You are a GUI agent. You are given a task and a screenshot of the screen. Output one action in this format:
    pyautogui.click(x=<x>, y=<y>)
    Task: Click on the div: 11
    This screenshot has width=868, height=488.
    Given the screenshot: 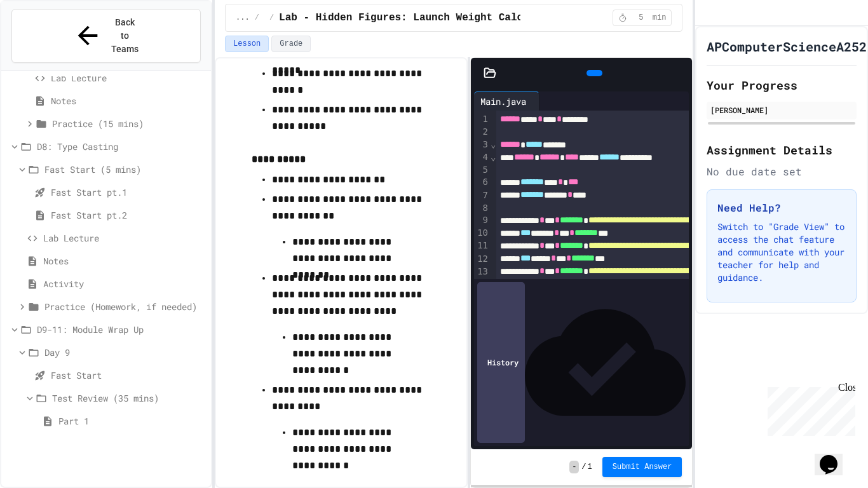 What is the action you would take?
    pyautogui.click(x=482, y=246)
    